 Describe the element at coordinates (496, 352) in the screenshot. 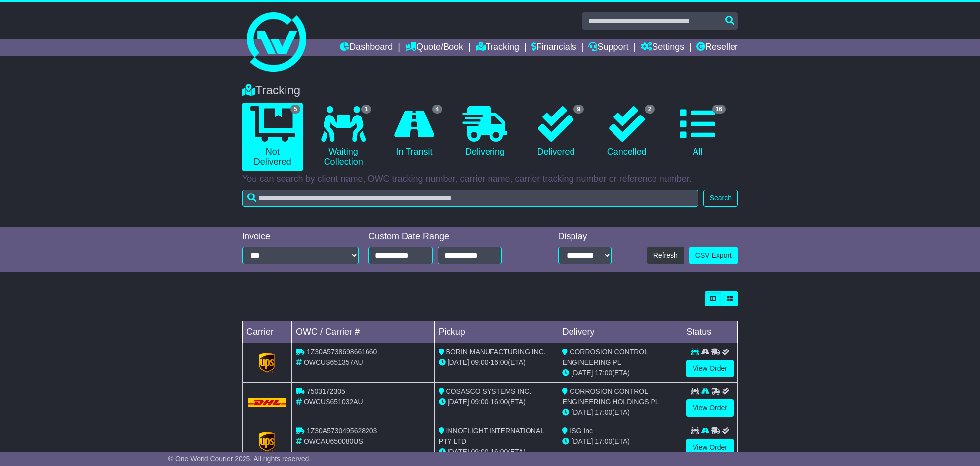

I see `span: BORIN MANUFACTURING INC.` at that location.